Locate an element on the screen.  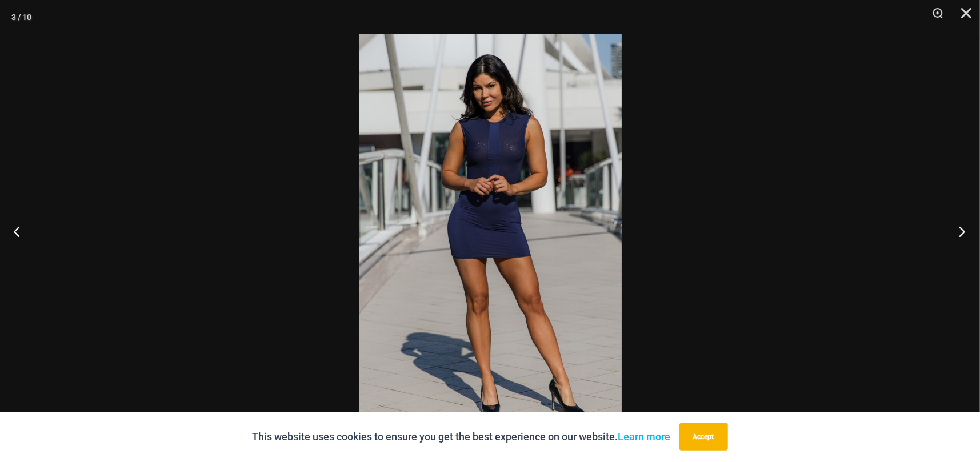
img: Desire Me Navy 5192 Dress 05 is located at coordinates (490, 230).